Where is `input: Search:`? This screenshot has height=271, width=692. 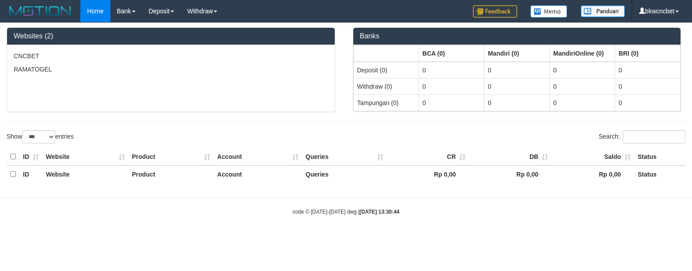
input: Search: is located at coordinates (654, 137).